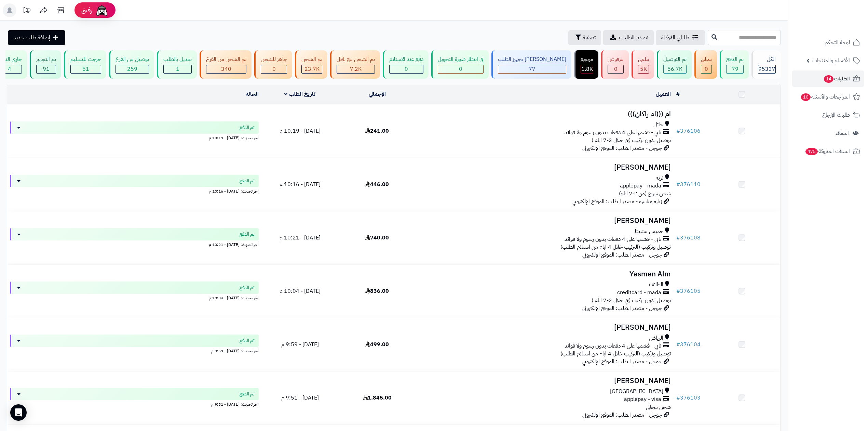 The image size is (868, 431). What do you see at coordinates (377, 344) in the screenshot?
I see `span: 499.00` at bounding box center [377, 344].